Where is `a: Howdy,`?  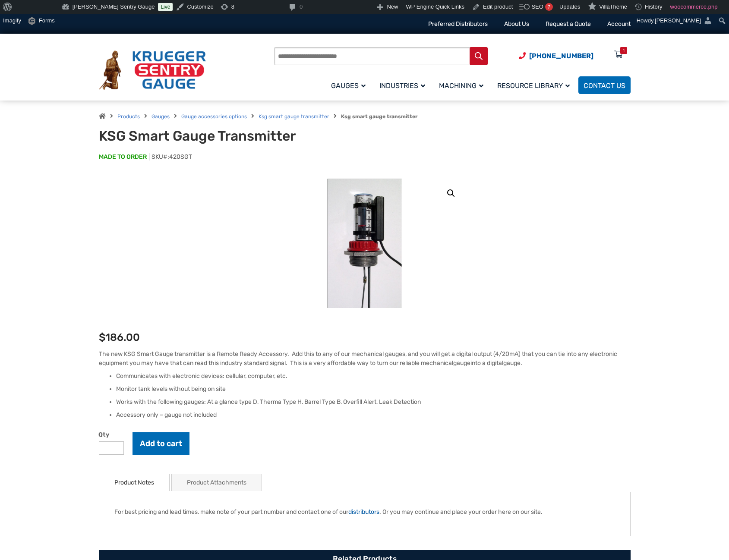
a: Howdy, is located at coordinates (674, 21).